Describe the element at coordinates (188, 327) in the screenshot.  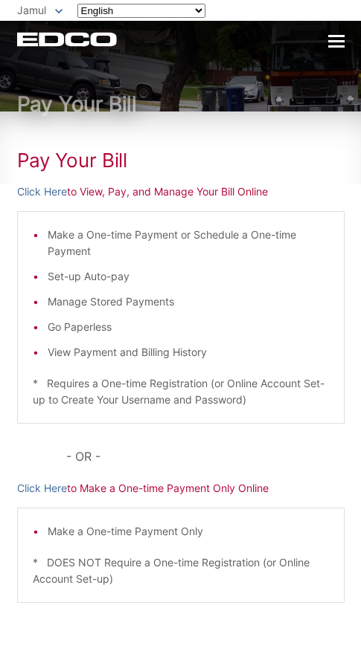
I see `li: Go Paperless` at that location.